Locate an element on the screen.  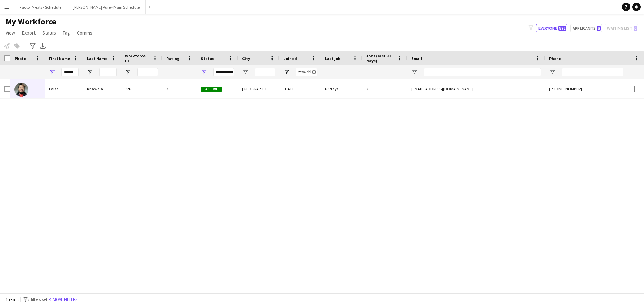
span: Photo is located at coordinates (20, 58).